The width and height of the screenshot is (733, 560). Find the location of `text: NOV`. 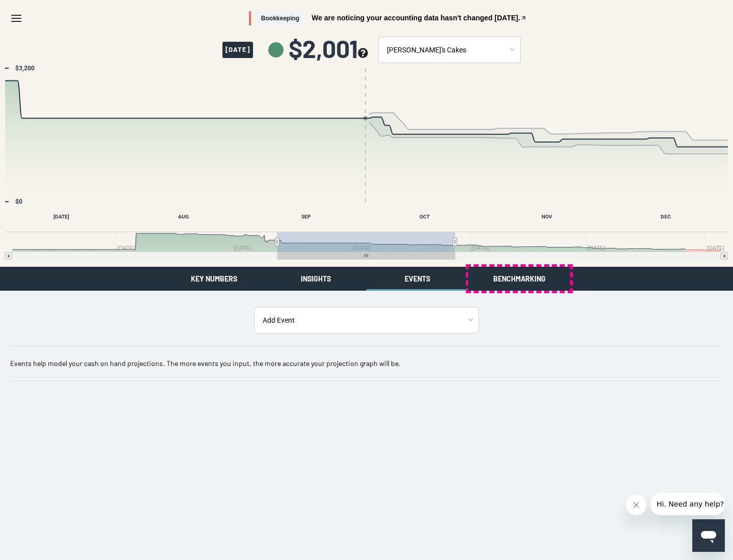

text: NOV is located at coordinates (547, 216).